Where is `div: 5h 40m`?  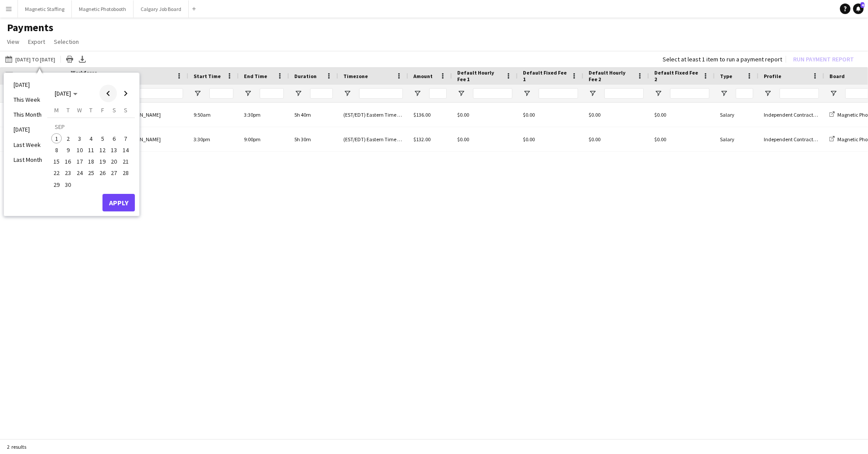
div: 5h 40m is located at coordinates (313, 114).